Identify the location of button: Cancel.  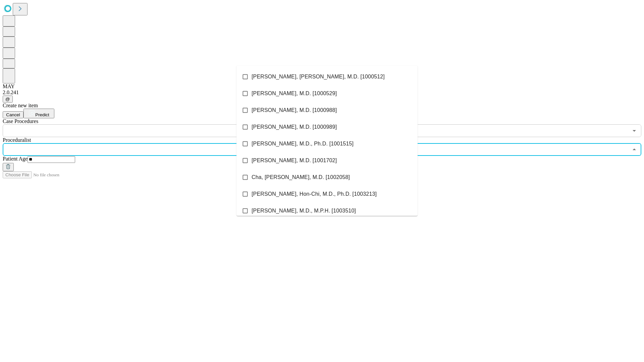
(13, 115).